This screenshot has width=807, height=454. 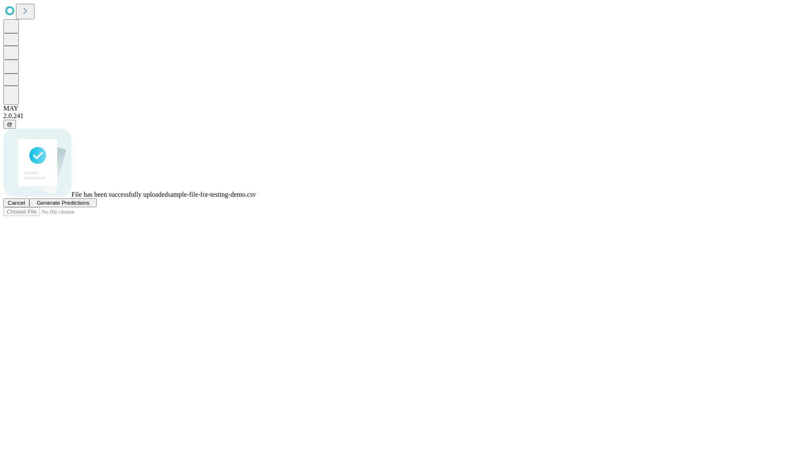 I want to click on button: Generate Predictions, so click(x=63, y=203).